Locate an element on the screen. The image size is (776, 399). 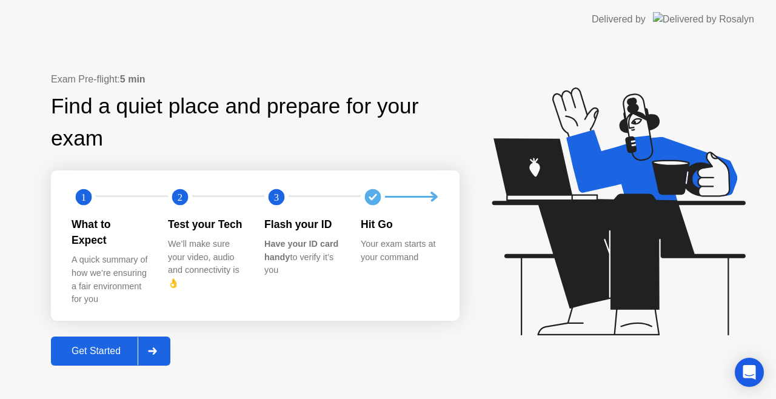
div: Get Started is located at coordinates (96, 351).